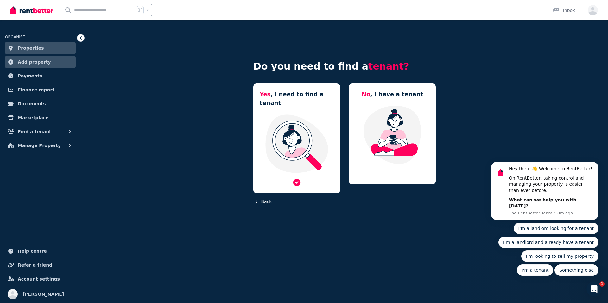 This screenshot has height=303, width=608. I want to click on span: Manage Property, so click(39, 146).